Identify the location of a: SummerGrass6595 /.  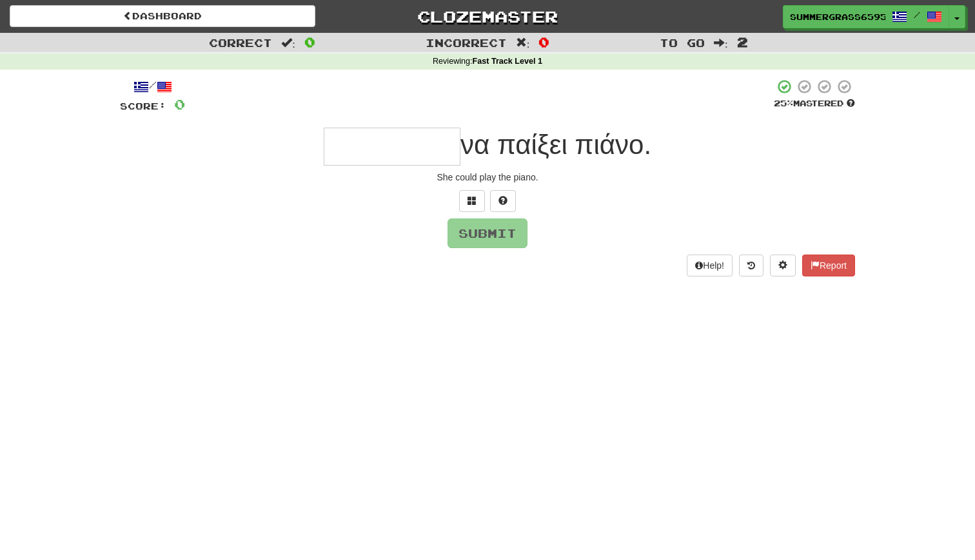
(866, 16).